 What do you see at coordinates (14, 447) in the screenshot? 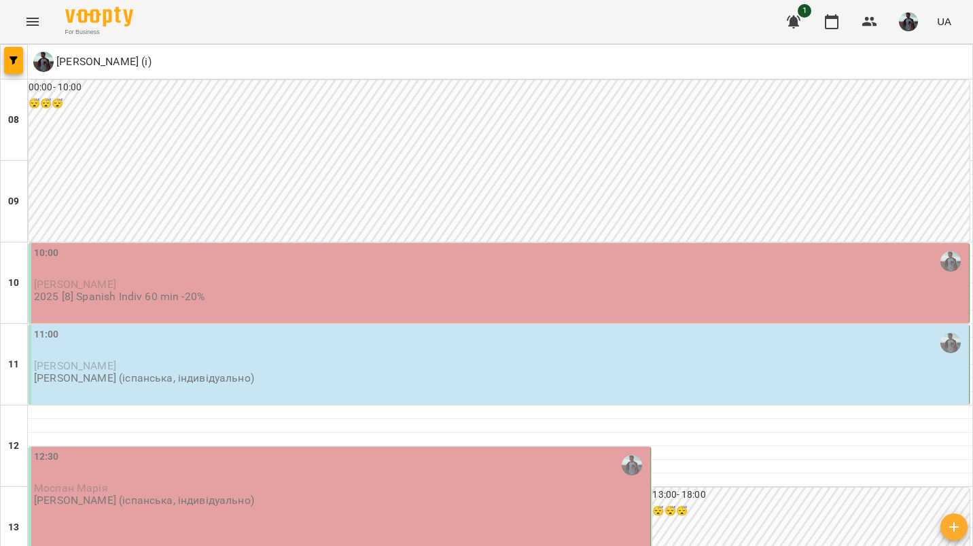
I see `h6: 12` at bounding box center [14, 447].